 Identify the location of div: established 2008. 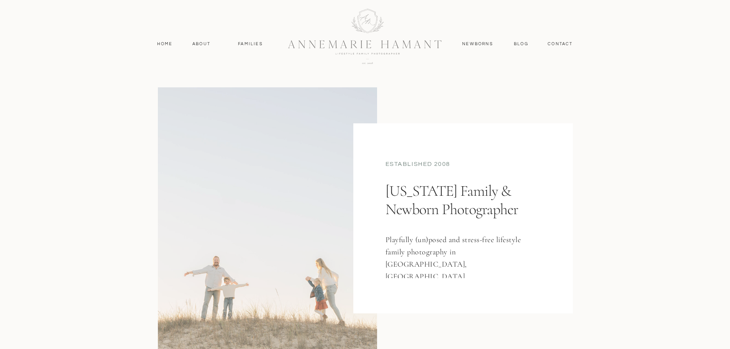
(463, 165).